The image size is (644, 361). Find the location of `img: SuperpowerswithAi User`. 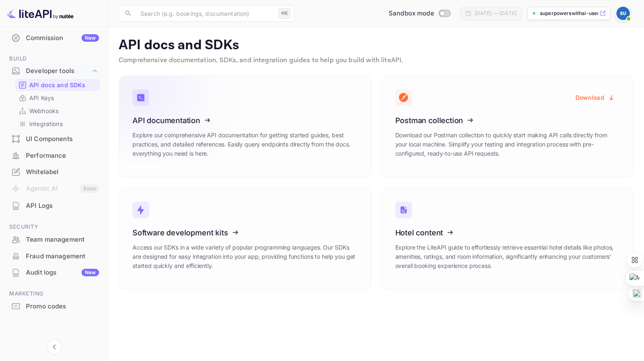

img: SuperpowerswithAi User is located at coordinates (623, 14).